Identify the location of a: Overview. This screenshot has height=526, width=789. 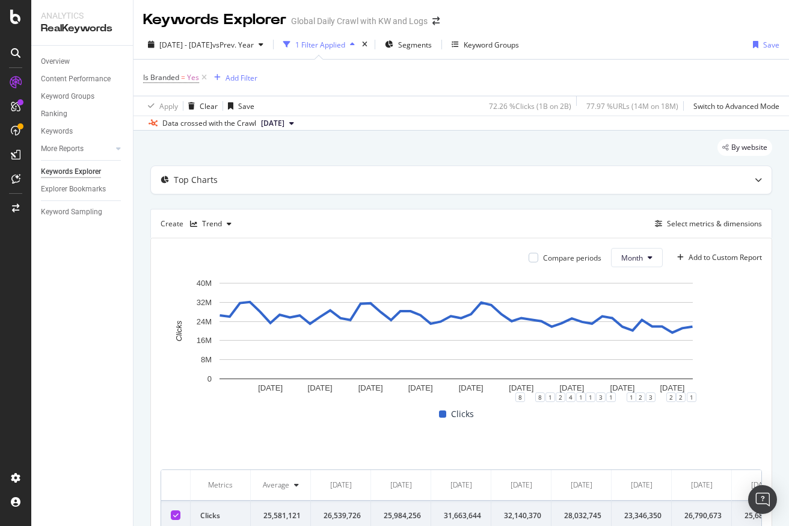
(82, 61).